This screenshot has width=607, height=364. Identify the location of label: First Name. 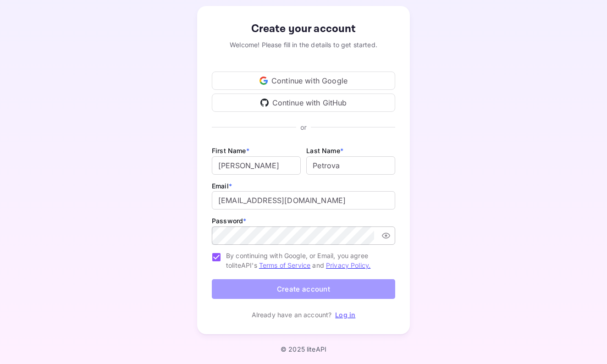
(230, 151).